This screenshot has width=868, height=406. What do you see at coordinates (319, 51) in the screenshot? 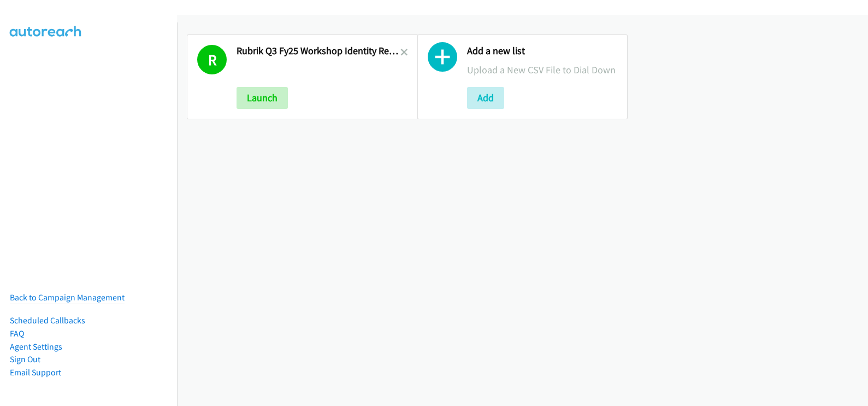
I see `h2: Rubrik Q3 Fy25 Workshop Identity Recovery 1` at bounding box center [319, 51].